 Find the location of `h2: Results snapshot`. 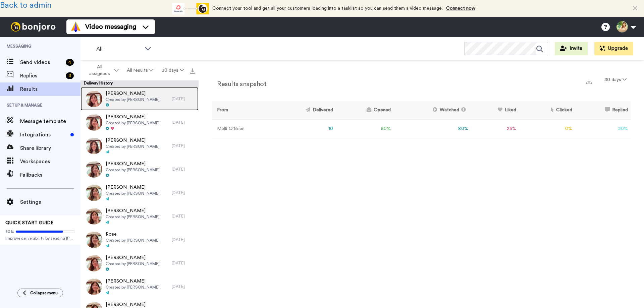

h2: Results snapshot is located at coordinates (239, 84).